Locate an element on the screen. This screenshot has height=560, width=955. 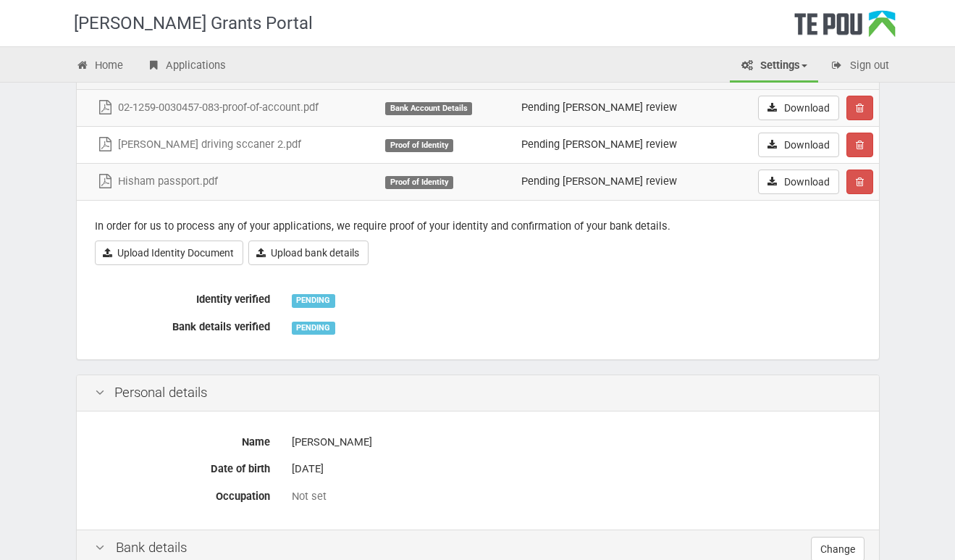
a: Sign out is located at coordinates (860, 66).